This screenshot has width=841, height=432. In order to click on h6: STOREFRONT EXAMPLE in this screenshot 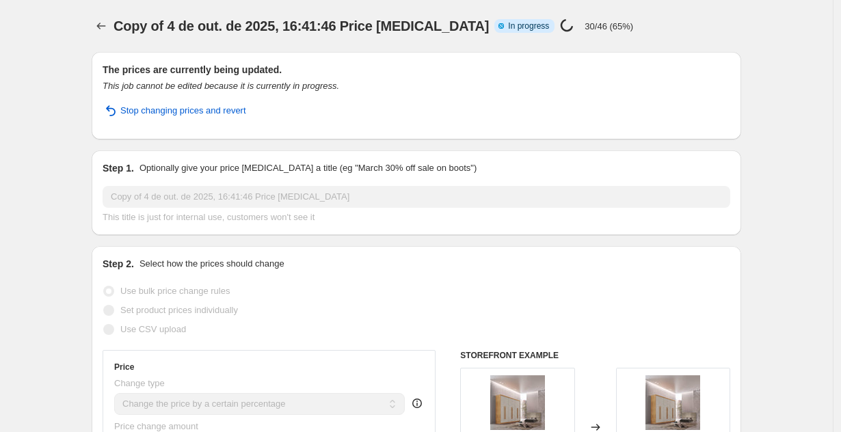, I will do `click(595, 355)`.